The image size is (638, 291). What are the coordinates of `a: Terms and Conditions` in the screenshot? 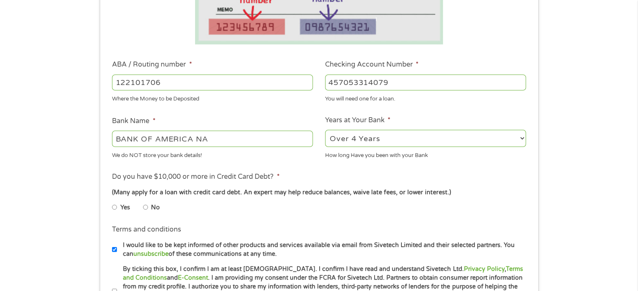 It's located at (322, 274).